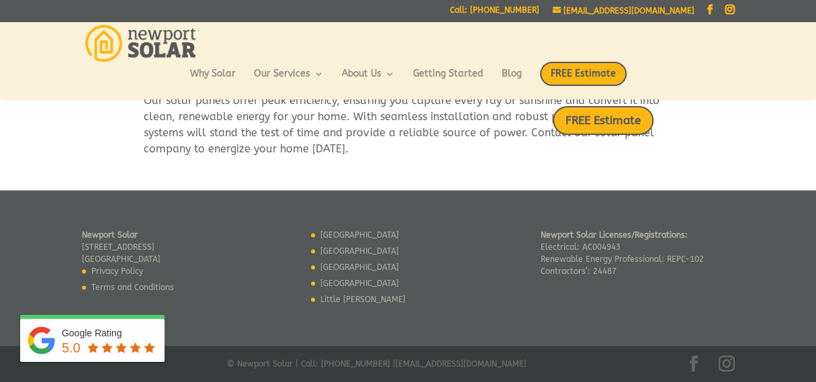  Describe the element at coordinates (140, 43) in the screenshot. I see `img: Newport Solar | Solar Energy Optimized.` at that location.